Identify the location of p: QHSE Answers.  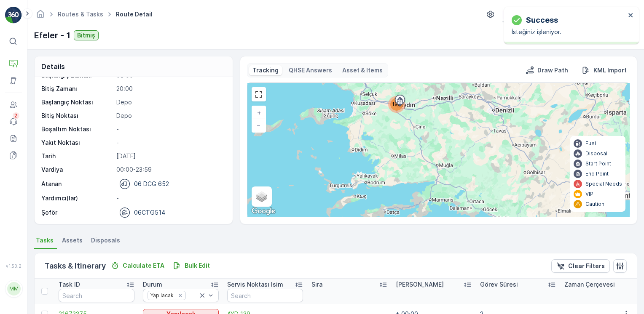
(310, 70).